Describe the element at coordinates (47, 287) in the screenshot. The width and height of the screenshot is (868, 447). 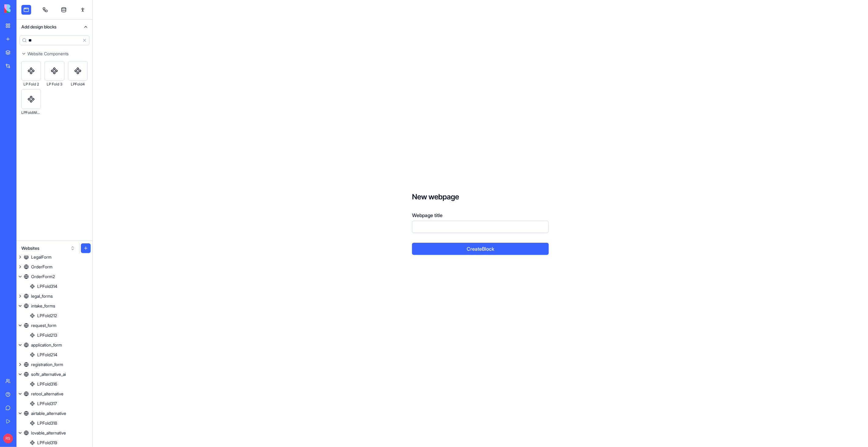
I see `div: LPFold314` at that location.